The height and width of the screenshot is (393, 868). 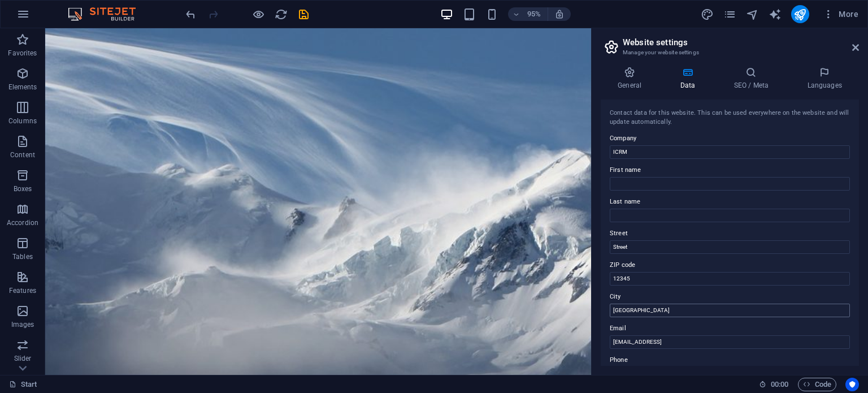 What do you see at coordinates (23, 290) in the screenshot?
I see `p: Features` at bounding box center [23, 290].